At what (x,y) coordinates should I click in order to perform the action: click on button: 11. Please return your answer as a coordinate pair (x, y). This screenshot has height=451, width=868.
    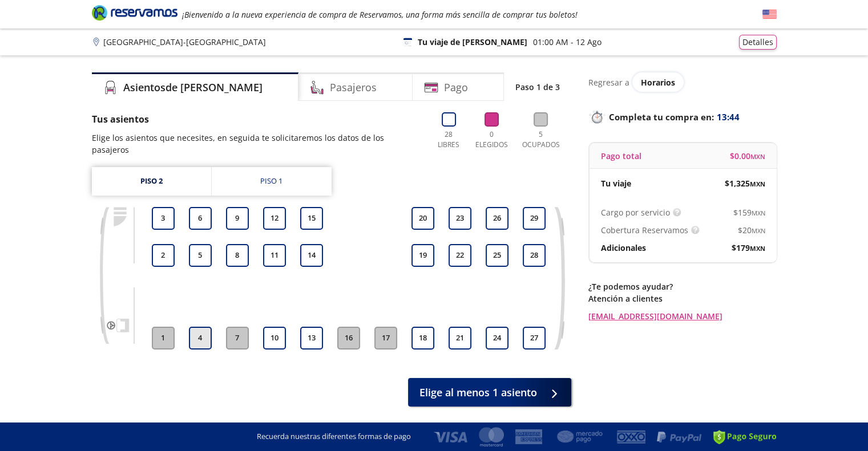
    Looking at the image, I should click on (275, 255).